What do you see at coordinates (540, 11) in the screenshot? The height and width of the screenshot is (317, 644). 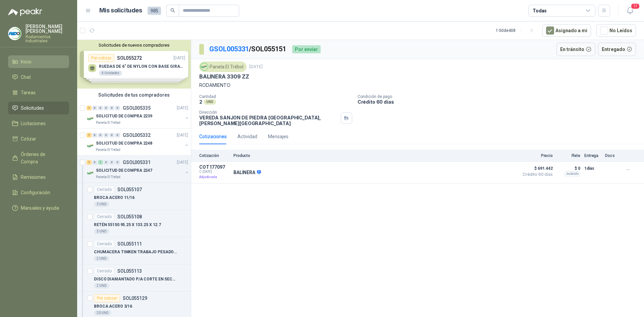 I see `div: Todas` at bounding box center [540, 11].